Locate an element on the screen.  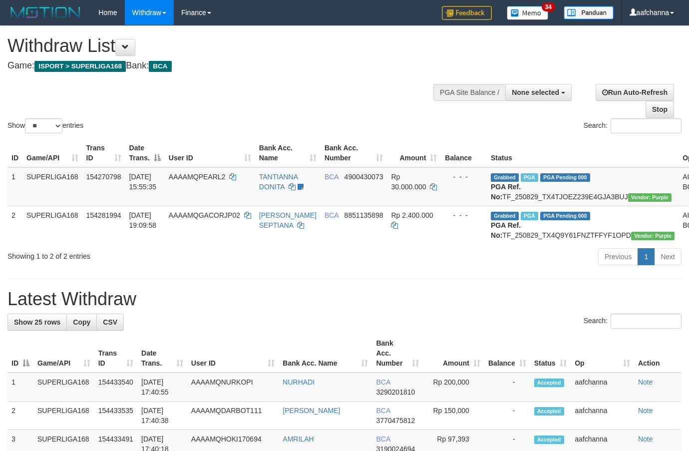
span: Marked by aafnonsreyleab is located at coordinates (529, 216).